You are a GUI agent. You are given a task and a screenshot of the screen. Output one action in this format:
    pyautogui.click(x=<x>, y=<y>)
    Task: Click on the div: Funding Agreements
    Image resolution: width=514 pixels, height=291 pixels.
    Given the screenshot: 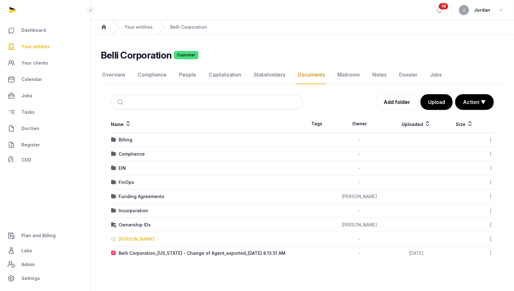 What is the action you would take?
    pyautogui.click(x=141, y=197)
    